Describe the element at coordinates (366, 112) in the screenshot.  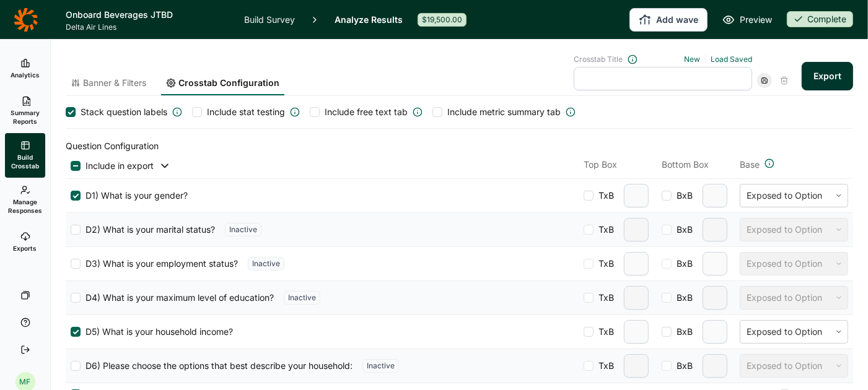
I see `span: Include free text tab` at that location.